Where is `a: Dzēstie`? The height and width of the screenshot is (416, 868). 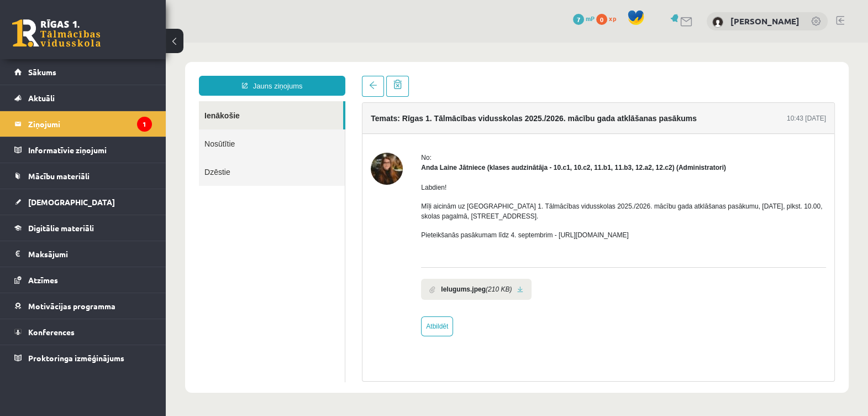 a: Dzēstie is located at coordinates (106, 129).